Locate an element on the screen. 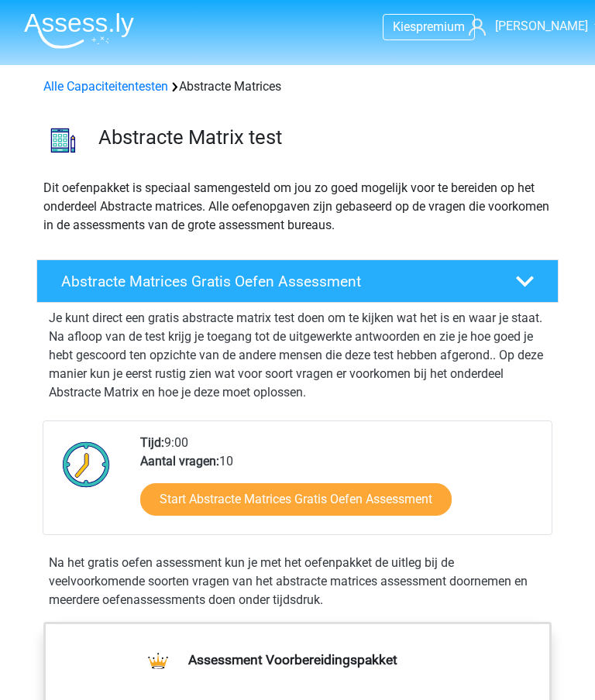  img: Assessly is located at coordinates (79, 31).